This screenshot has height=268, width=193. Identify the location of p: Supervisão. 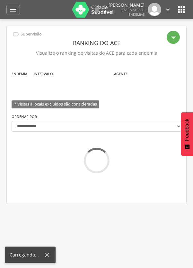
(31, 34).